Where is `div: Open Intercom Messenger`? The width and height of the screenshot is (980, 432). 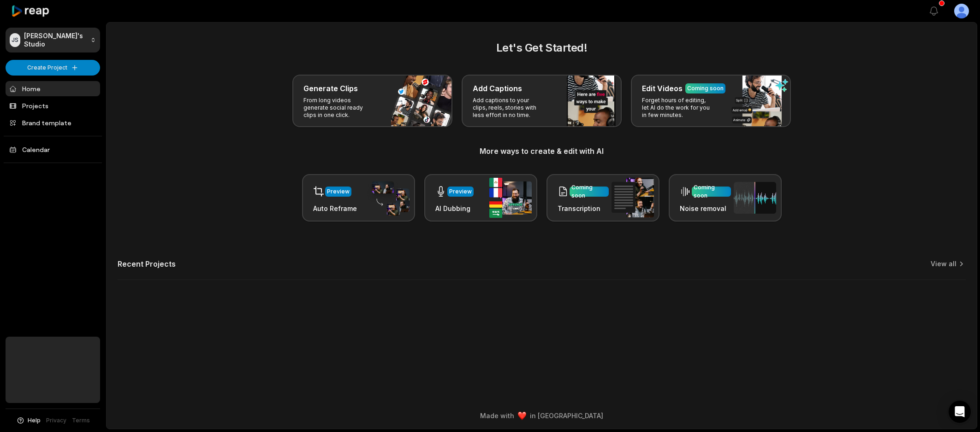
div: Open Intercom Messenger is located at coordinates (960, 412).